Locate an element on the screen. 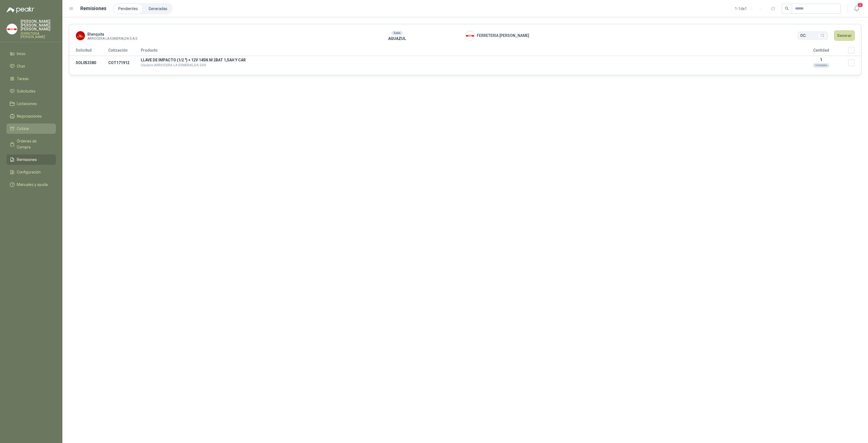 This screenshot has width=868, height=443. button: 2 is located at coordinates (856, 9).